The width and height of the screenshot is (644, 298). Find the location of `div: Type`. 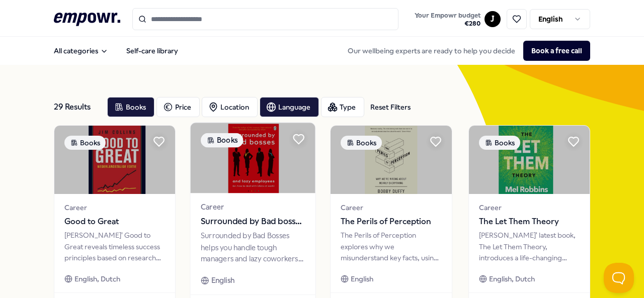

div: Type is located at coordinates (343, 107).